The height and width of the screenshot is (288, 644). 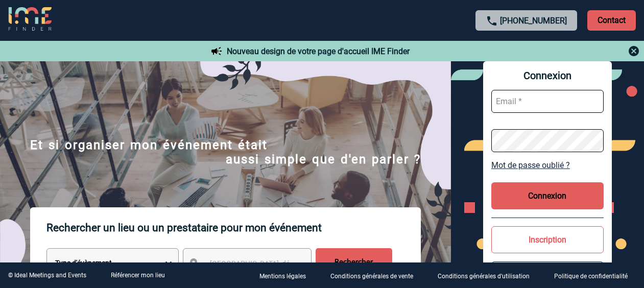 I want to click on a: Mot de passe oublié ?, so click(x=548, y=165).